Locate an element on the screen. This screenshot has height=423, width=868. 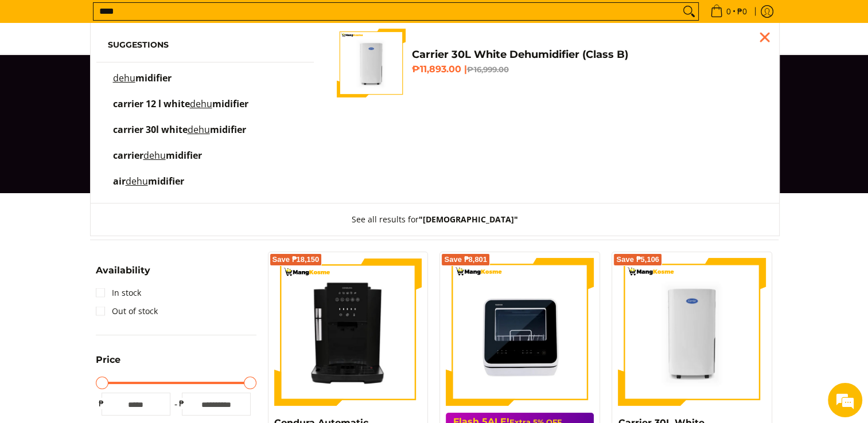
h4: Carrier 30L White Dehumidifier (Class B) is located at coordinates (587, 55).